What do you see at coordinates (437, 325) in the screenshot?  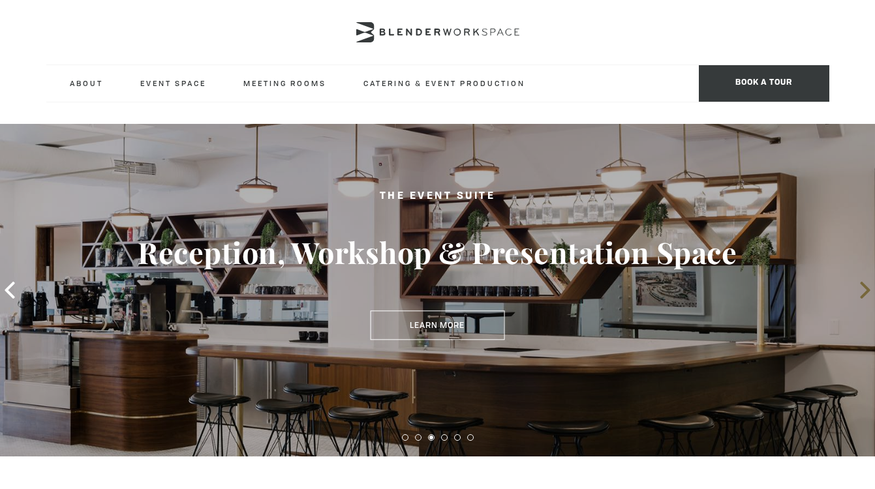 I see `a: Learn More` at bounding box center [437, 325].